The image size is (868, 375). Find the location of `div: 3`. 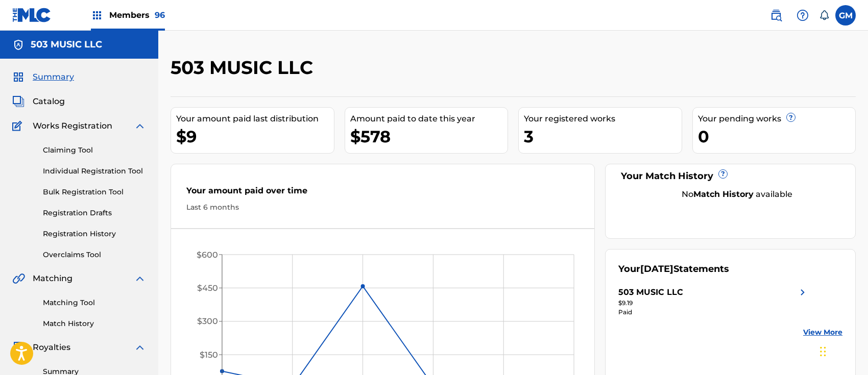

div: 3 is located at coordinates (603, 136).